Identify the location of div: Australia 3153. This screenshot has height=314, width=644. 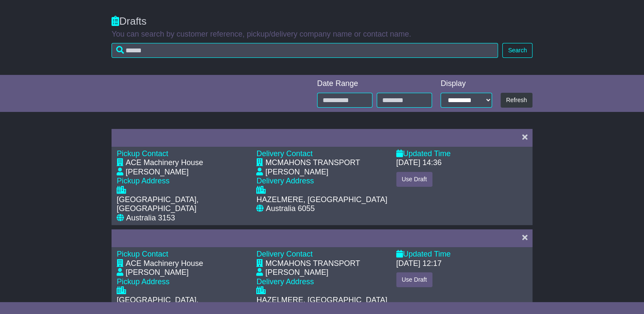
(150, 219).